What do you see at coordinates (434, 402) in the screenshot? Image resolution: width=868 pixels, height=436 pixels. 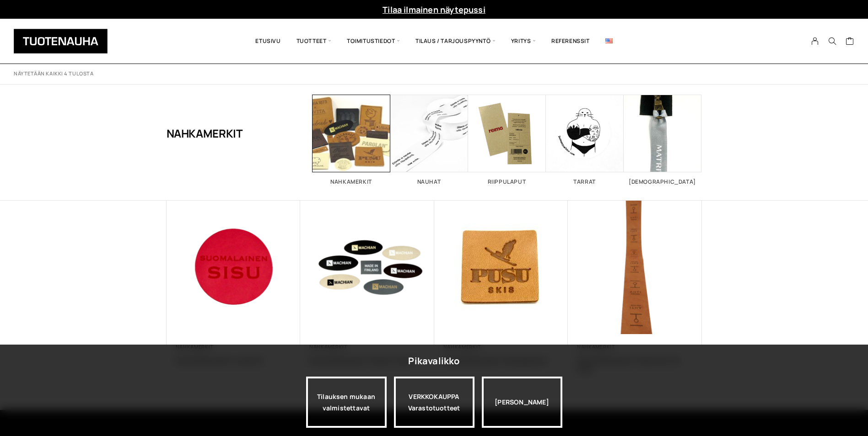 I see `div: VERKKOKAUPPA Varastotuotteet` at bounding box center [434, 402].